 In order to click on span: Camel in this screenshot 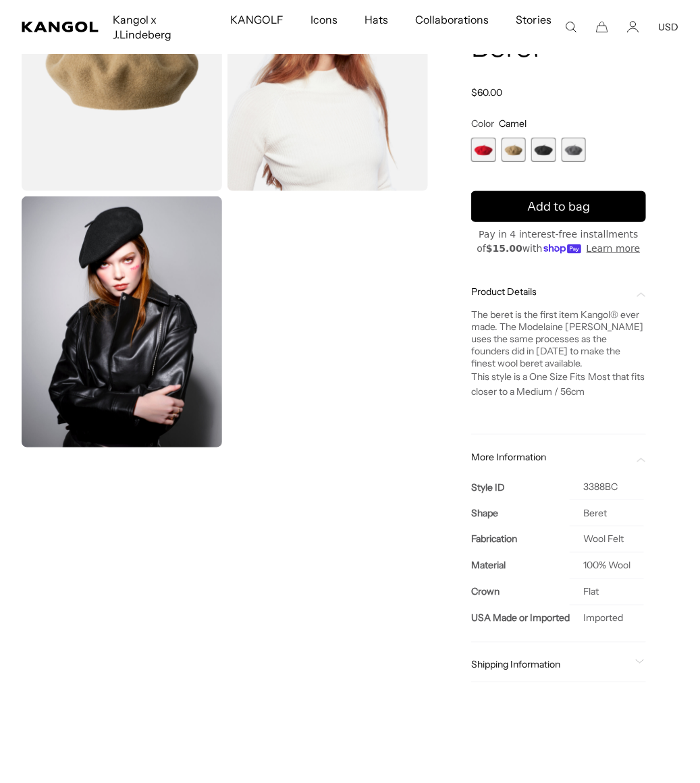, I will do `click(512, 123)`.